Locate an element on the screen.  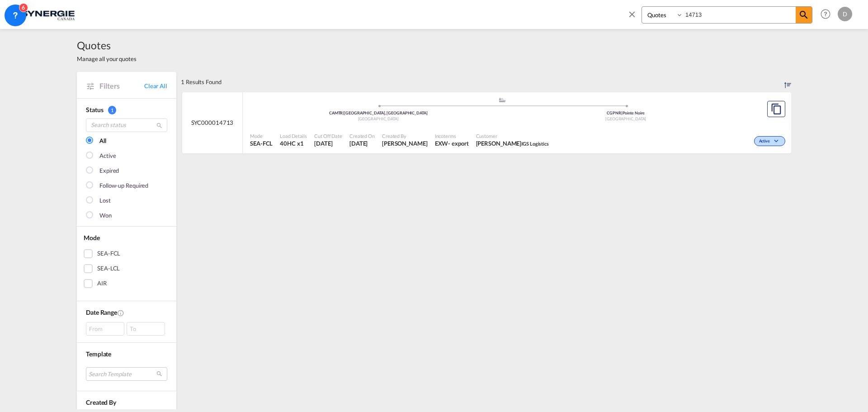
span: Cut Off Date is located at coordinates (328, 136).